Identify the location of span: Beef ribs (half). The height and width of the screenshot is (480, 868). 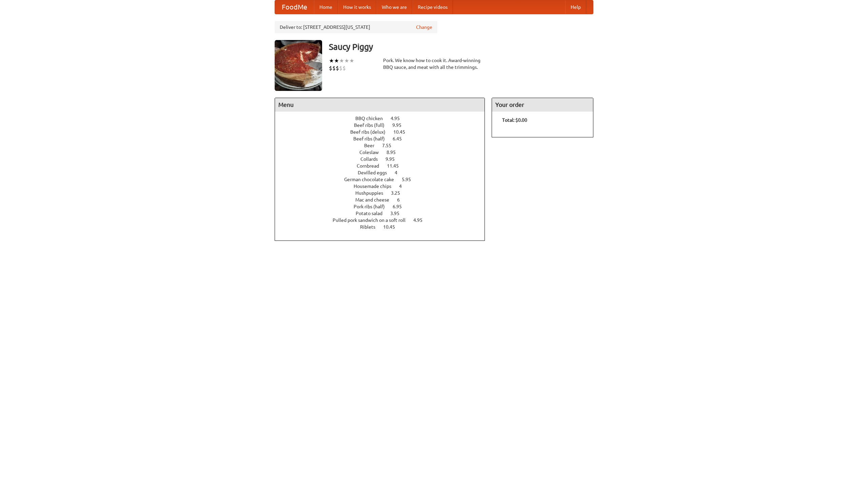
(372, 139).